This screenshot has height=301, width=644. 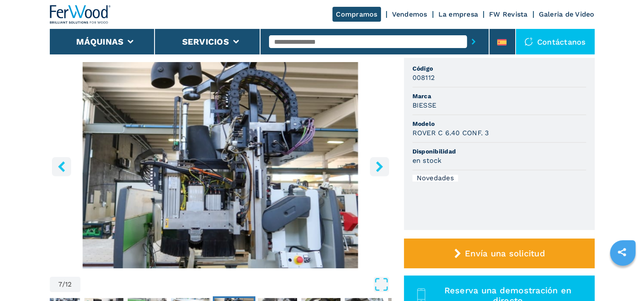 I want to click on span: 12, so click(x=69, y=284).